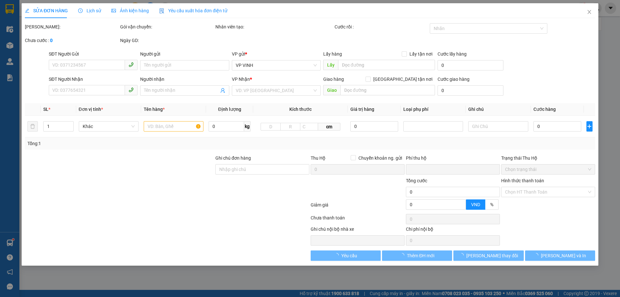 This screenshot has width=620, height=297. I want to click on span: Thêm ĐH mới, so click(421, 256).